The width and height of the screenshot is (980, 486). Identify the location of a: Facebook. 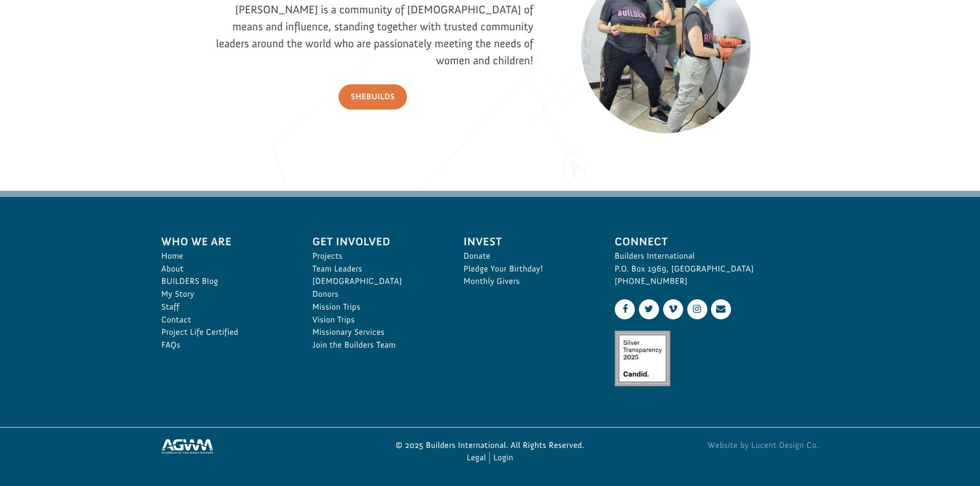
(624, 309).